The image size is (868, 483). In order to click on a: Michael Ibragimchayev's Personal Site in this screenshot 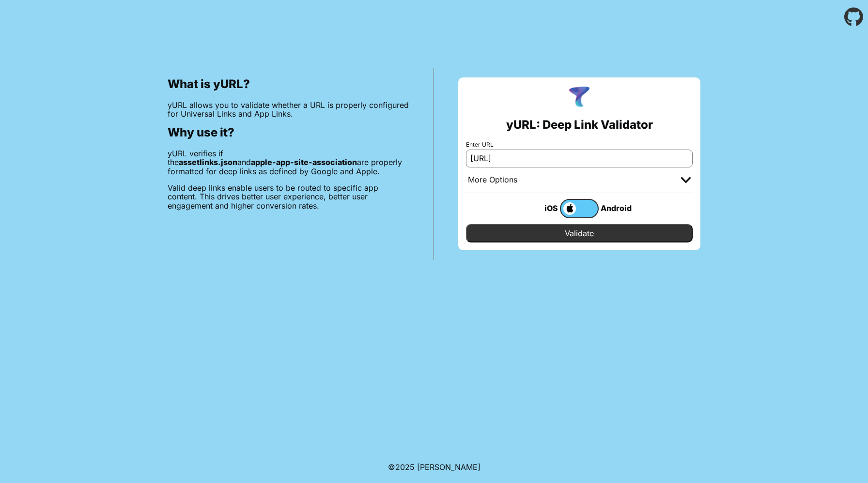, I will do `click(449, 467)`.